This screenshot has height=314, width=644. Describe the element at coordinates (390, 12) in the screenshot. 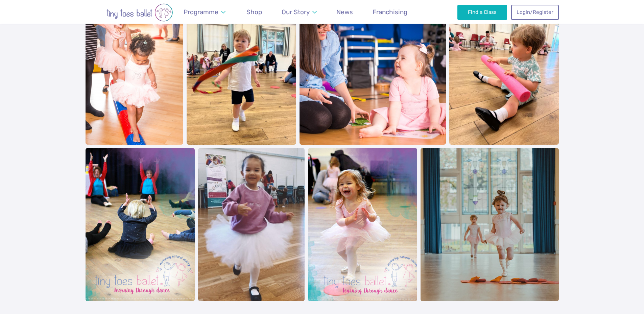

I see `span: Franchising` at that location.